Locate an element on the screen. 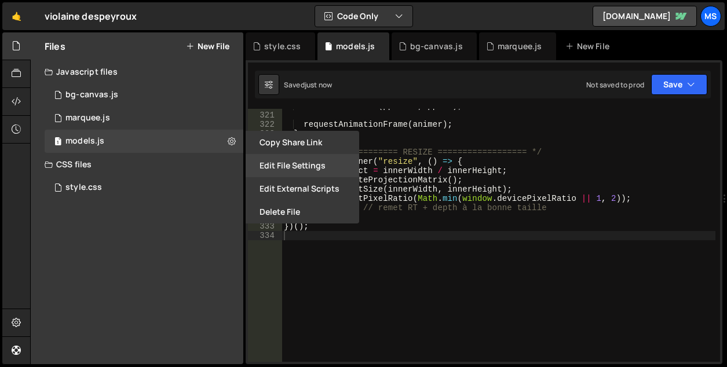 This screenshot has width=727, height=367. h2: Files is located at coordinates (55, 46).